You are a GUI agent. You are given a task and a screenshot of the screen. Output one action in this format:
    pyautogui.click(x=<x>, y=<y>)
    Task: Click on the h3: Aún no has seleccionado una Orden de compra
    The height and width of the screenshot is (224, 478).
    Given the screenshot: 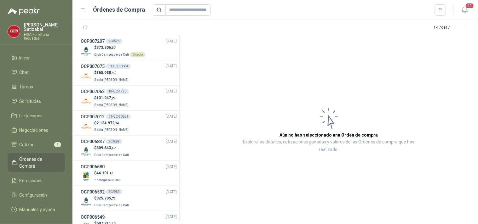 What is the action you would take?
    pyautogui.click(x=329, y=135)
    